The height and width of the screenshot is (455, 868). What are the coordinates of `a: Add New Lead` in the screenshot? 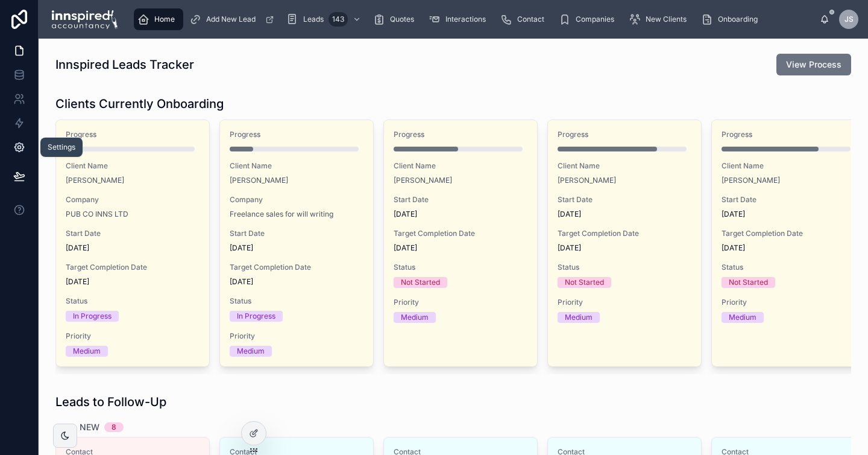 It's located at (233, 20).